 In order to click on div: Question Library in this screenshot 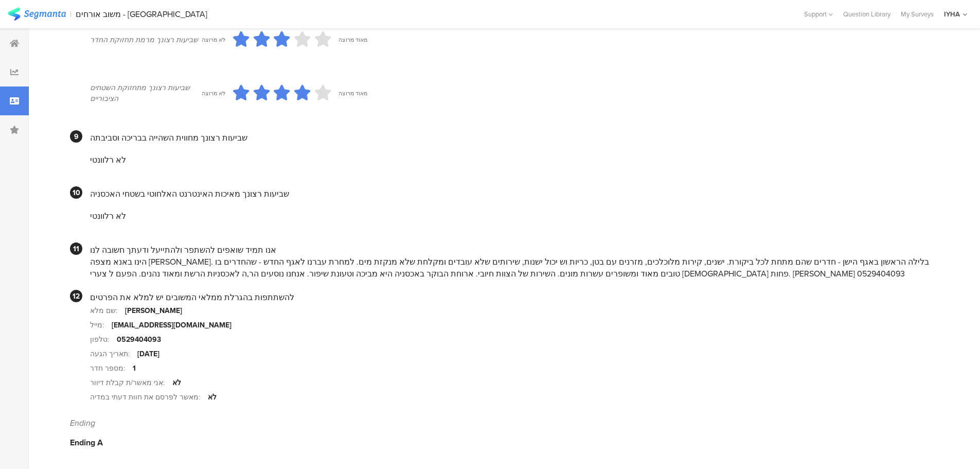, I will do `click(867, 14)`.